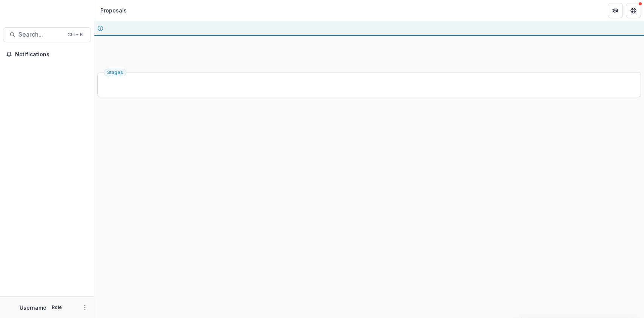 This screenshot has height=318, width=644. Describe the element at coordinates (51, 54) in the screenshot. I see `span: Notifications` at that location.